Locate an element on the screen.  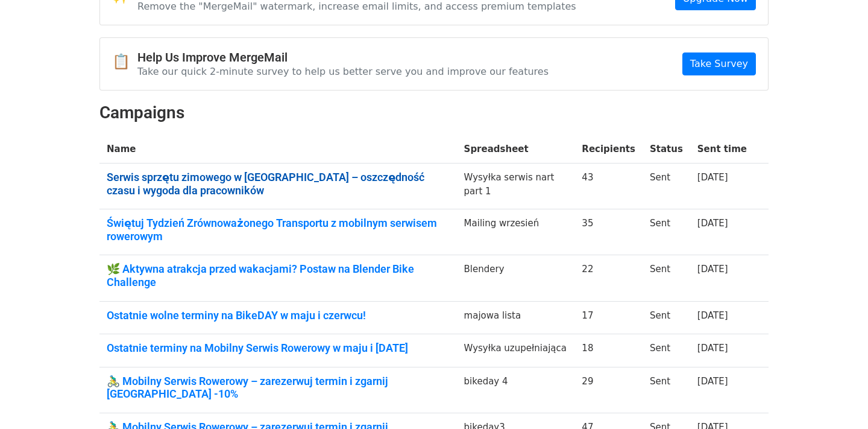
a: 🌿 Aktywna atrakcja przed wakacjami? Postaw na Blender Bike Challenge is located at coordinates (278, 275).